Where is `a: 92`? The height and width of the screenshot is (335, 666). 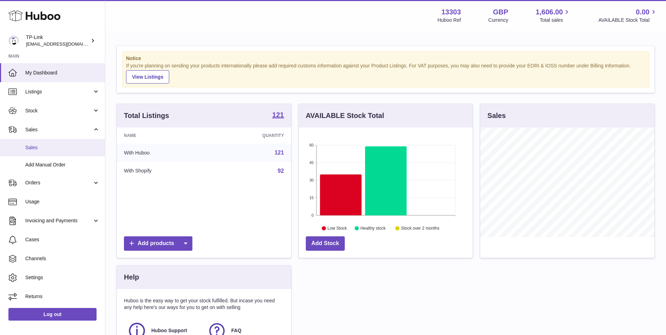 a: 92 is located at coordinates (281, 171).